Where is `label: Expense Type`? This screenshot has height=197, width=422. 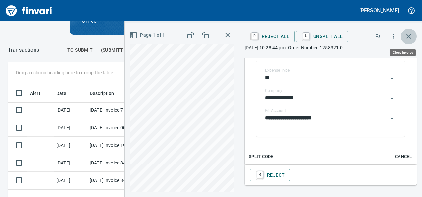
label: Expense Type is located at coordinates (277, 71).